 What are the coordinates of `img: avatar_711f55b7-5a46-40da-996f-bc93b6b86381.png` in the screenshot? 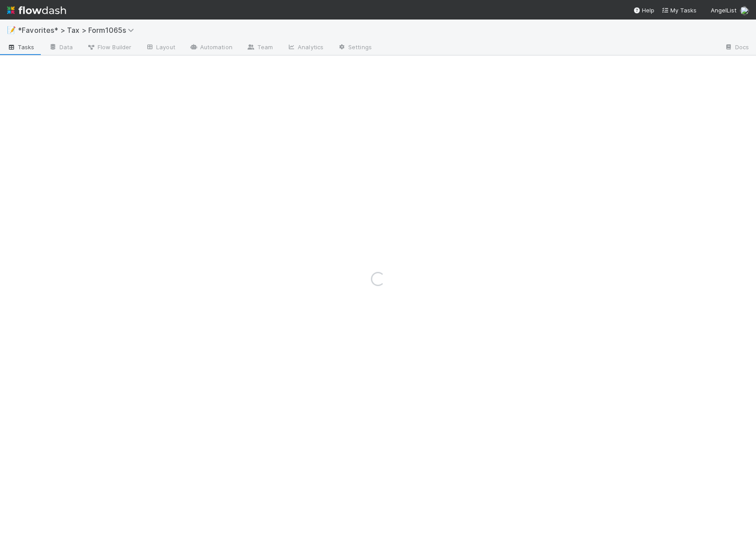 It's located at (745, 11).